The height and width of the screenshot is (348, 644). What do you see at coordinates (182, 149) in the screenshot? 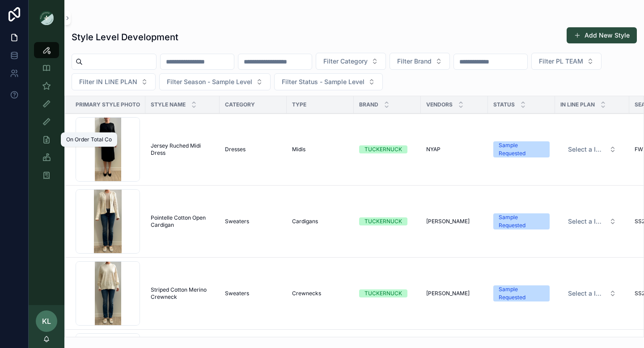
I see `span: Jersey Ruched Midi Dress` at bounding box center [182, 149].